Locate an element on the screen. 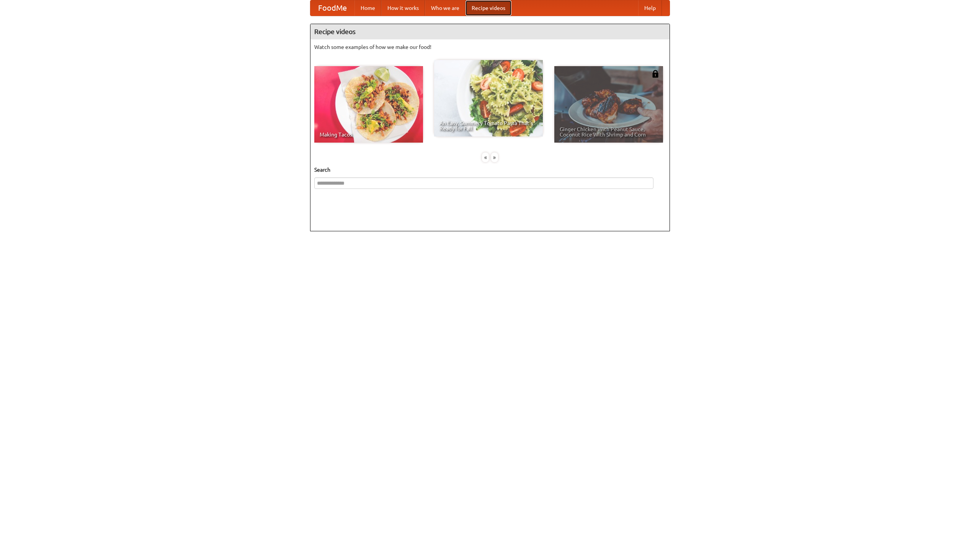 This screenshot has width=980, height=541. img: 483408.png is located at coordinates (655, 74).